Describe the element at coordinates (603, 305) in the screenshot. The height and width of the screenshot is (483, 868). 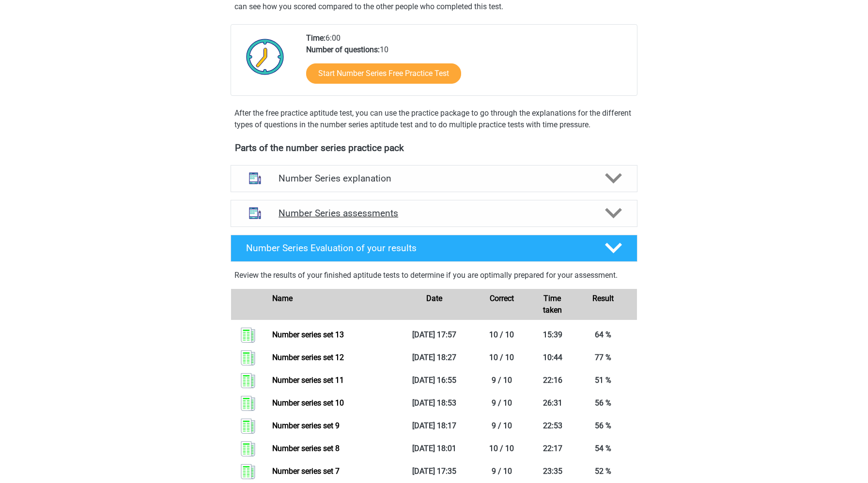
I see `div: Result` at that location.